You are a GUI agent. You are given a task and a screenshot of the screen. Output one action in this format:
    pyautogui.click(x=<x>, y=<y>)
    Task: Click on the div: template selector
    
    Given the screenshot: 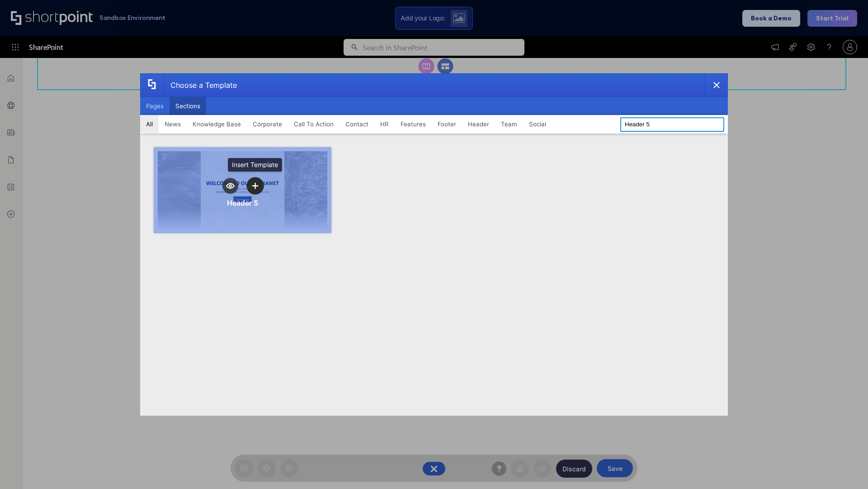 What is the action you would take?
    pyautogui.click(x=434, y=244)
    